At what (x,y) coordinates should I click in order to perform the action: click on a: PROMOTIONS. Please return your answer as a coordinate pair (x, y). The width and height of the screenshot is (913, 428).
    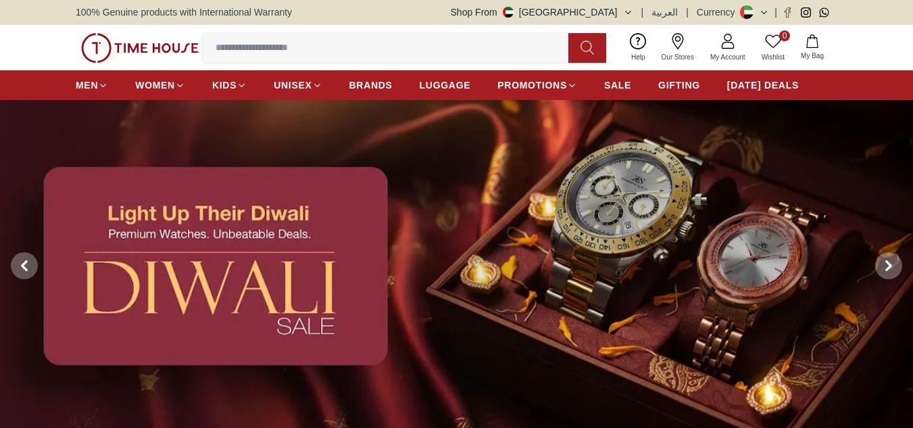
    Looking at the image, I should click on (537, 85).